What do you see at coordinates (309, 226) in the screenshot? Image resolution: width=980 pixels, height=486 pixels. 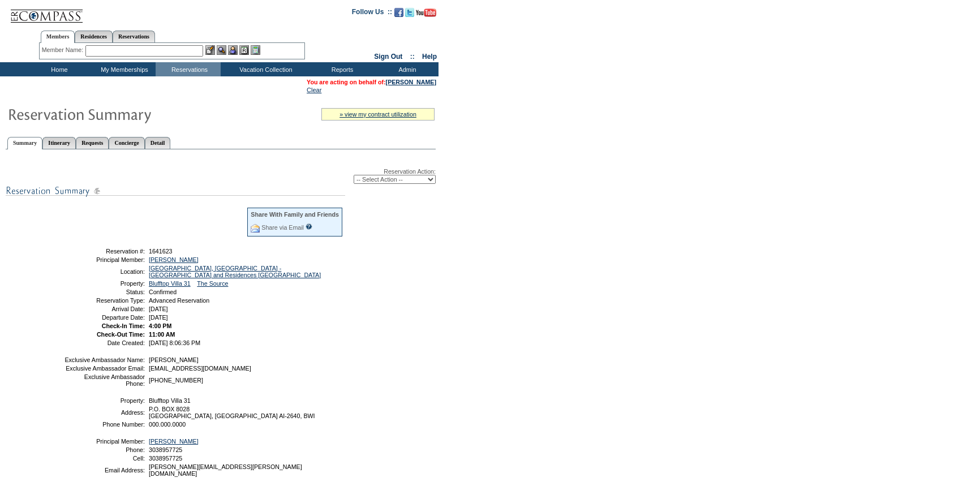 I see `input: What is this?` at bounding box center [309, 226].